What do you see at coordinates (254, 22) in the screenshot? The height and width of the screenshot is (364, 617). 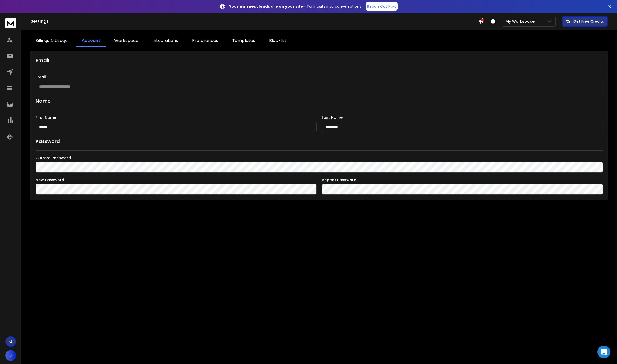 I see `h1: Settings` at bounding box center [254, 22].